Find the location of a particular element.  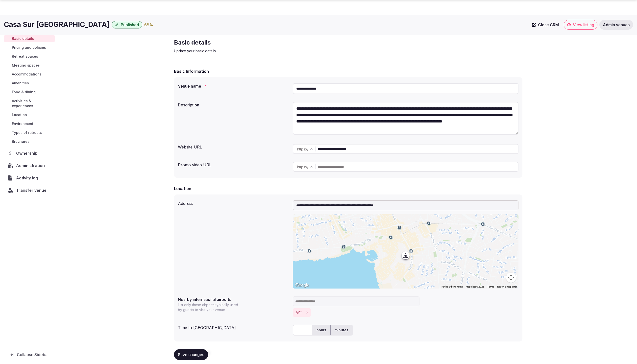

span: Amenities is located at coordinates (20, 83).